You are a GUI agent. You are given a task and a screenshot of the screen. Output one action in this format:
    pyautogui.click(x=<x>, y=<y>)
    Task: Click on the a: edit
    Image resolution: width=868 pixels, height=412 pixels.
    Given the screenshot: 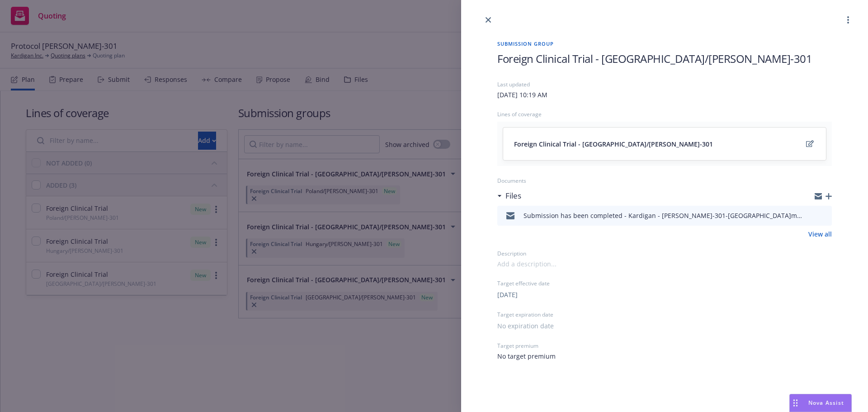 What is the action you would take?
    pyautogui.click(x=810, y=144)
    